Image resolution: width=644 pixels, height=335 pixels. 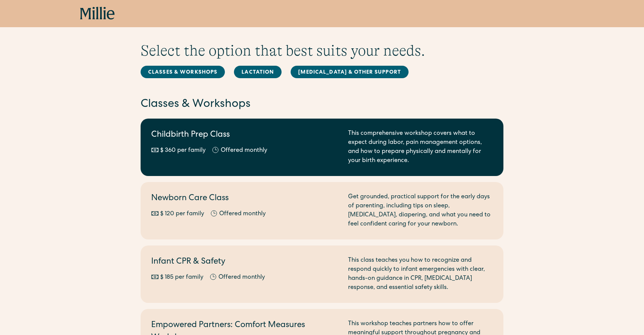 I want to click on a: Lactation, so click(x=258, y=72).